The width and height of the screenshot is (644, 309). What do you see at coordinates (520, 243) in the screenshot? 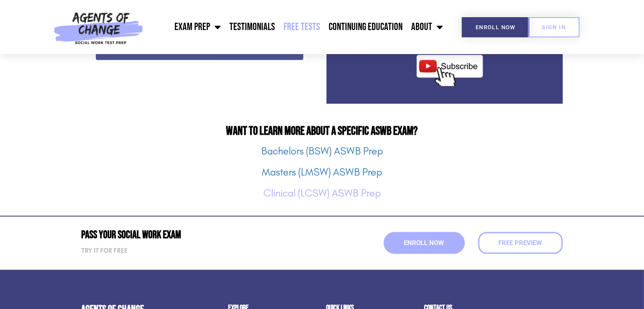
I see `a: Free Preview` at bounding box center [520, 243].